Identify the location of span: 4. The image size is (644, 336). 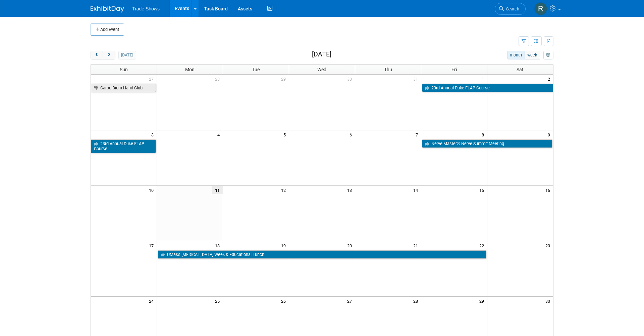
(220, 134).